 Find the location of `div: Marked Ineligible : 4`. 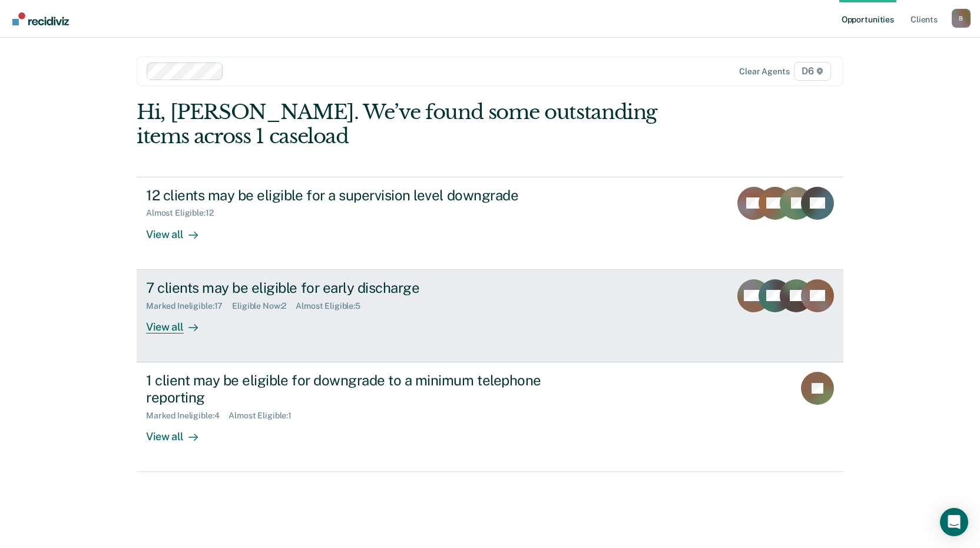

div: Marked Ineligible : 4 is located at coordinates (187, 415).